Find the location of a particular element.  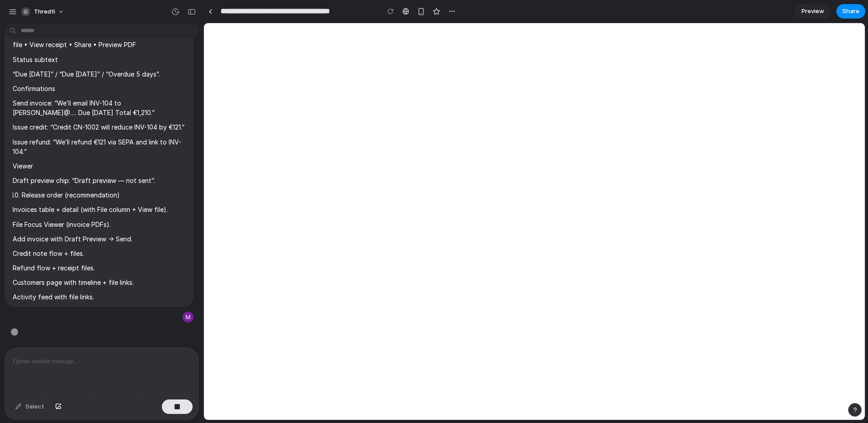

p: Status subtext is located at coordinates (99, 59).